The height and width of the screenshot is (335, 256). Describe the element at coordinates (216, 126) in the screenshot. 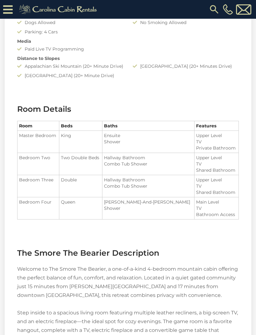

I see `th: Features` at that location.